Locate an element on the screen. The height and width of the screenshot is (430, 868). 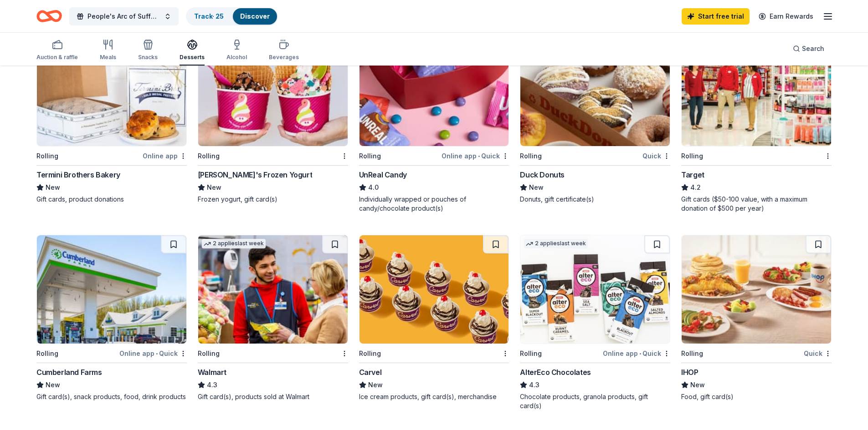
div: Alcohol is located at coordinates (237, 58).